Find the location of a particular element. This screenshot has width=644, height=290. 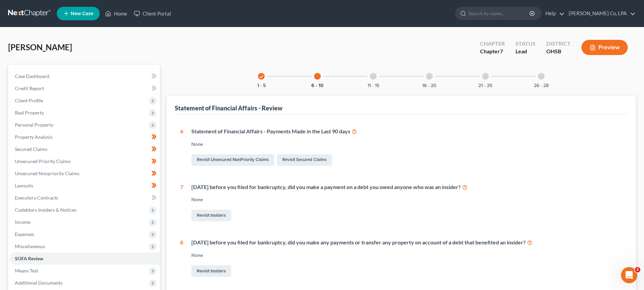

span: Real Property is located at coordinates (29, 112).